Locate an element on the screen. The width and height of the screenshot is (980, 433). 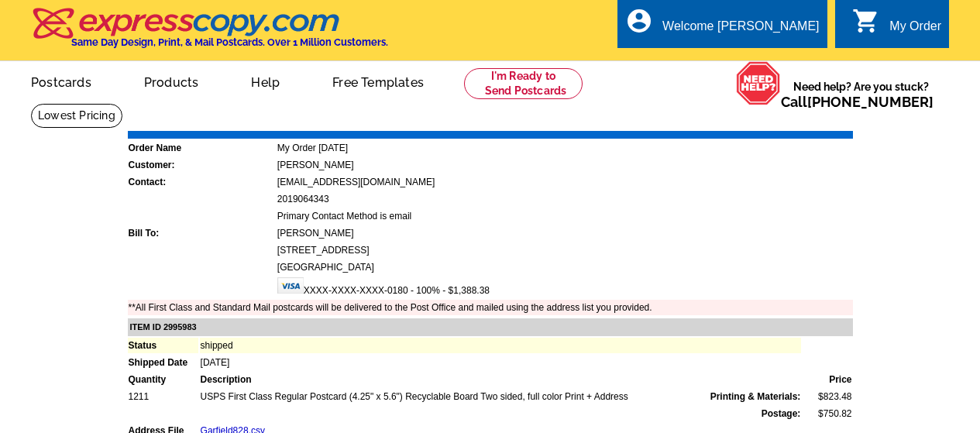
td: Order Name is located at coordinates (202, 148).